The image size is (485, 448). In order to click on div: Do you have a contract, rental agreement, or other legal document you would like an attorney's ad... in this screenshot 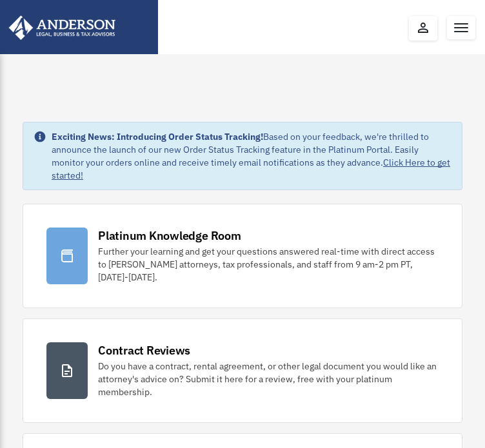, I will do `click(268, 379)`.